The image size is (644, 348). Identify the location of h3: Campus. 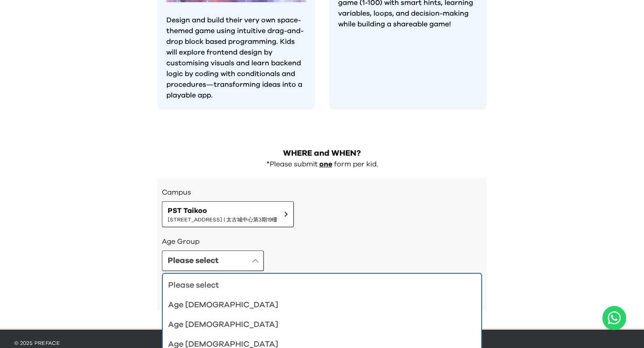
(322, 192).